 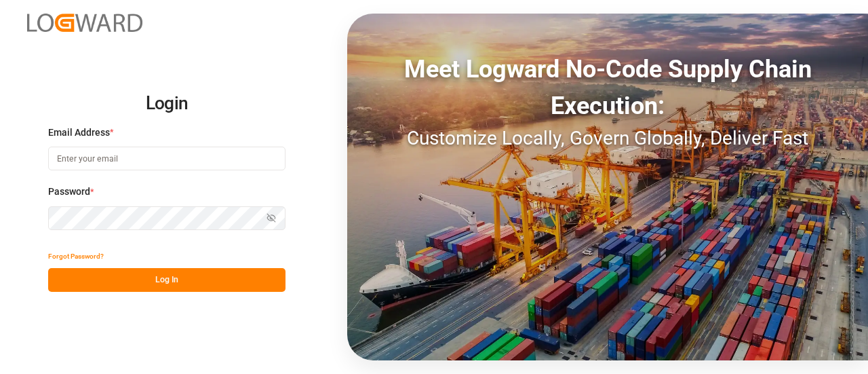 What do you see at coordinates (84, 22) in the screenshot?
I see `img: Logward_new_orange.png` at bounding box center [84, 22].